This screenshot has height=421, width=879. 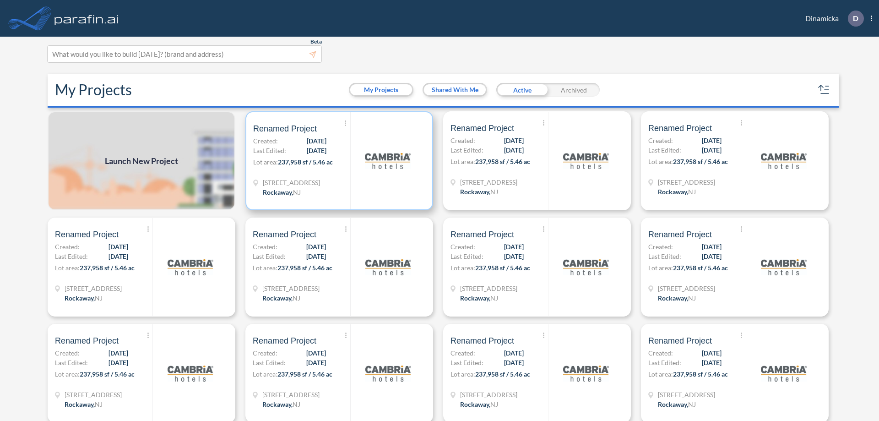 What do you see at coordinates (832, 18) in the screenshot?
I see `div: Dinamicka` at bounding box center [832, 18].